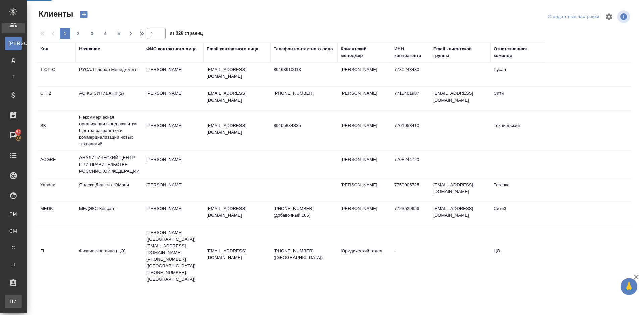  I want to click on a: ПИ, so click(13, 302).